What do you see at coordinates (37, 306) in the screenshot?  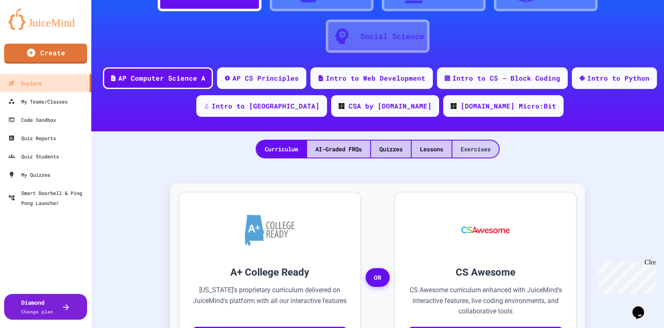 I see `div: Diamond` at bounding box center [37, 306].